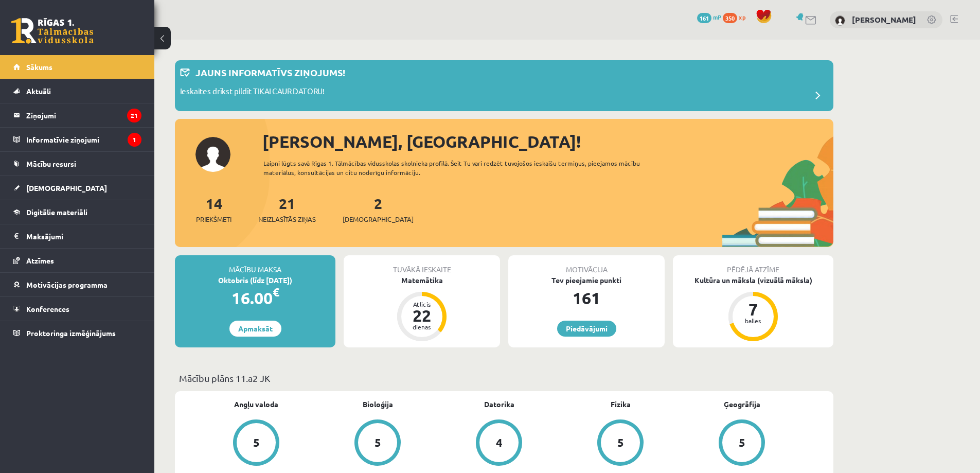  What do you see at coordinates (504, 85) in the screenshot?
I see `a: Jauns informatīvs ziņojums! Ieskaites drīkst pildīt TIKAI CAUR DATORU!` at bounding box center [504, 85].